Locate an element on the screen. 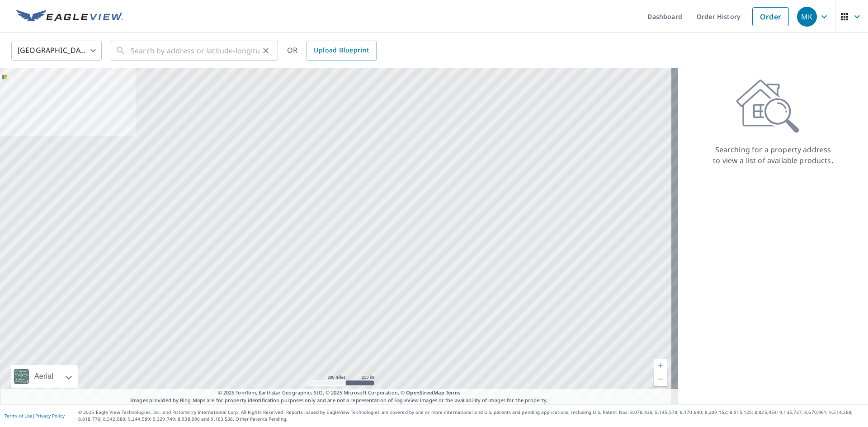 Image resolution: width=868 pixels, height=427 pixels. p: Searching for a property address to view a list of available products. is located at coordinates (773, 155).